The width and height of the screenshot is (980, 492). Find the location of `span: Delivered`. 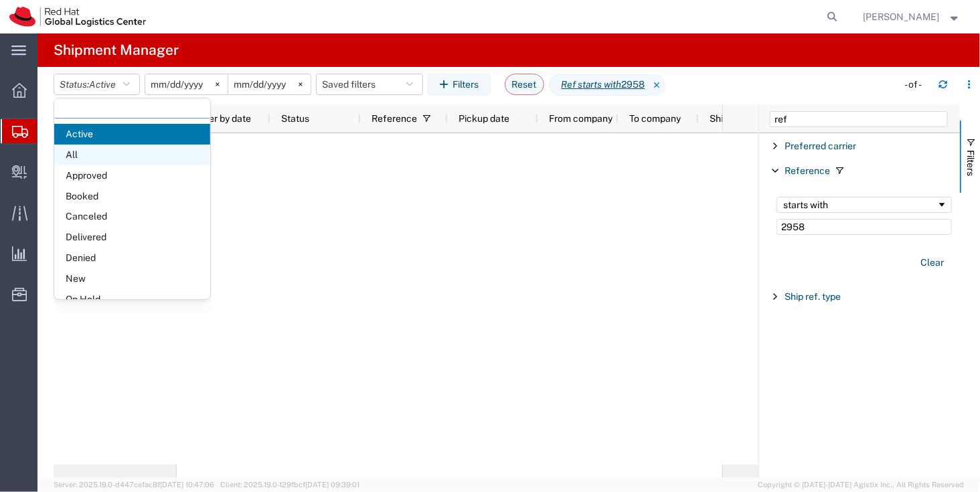

span: Delivered is located at coordinates (132, 237).